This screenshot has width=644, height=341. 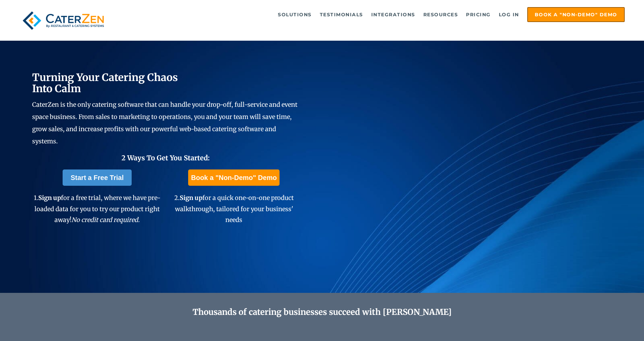 I want to click on a: Pricing, so click(x=478, y=14).